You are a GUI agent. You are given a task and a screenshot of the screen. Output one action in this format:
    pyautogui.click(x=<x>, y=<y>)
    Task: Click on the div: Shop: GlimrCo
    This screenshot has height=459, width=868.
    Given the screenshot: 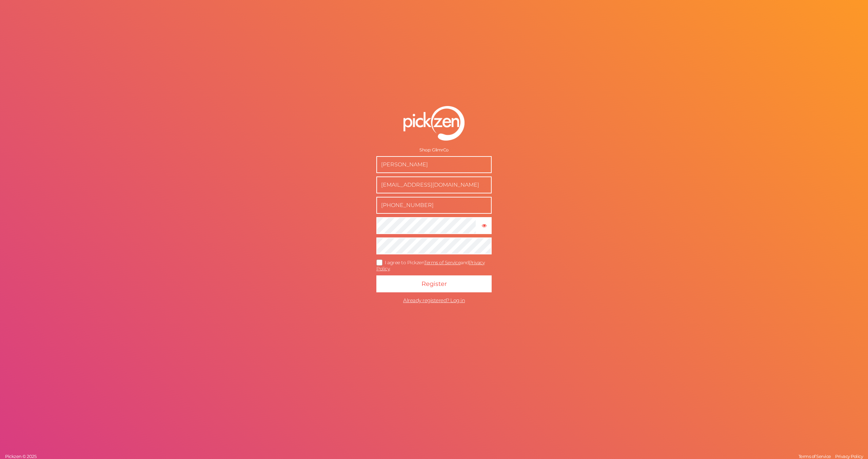 What is the action you would take?
    pyautogui.click(x=434, y=150)
    